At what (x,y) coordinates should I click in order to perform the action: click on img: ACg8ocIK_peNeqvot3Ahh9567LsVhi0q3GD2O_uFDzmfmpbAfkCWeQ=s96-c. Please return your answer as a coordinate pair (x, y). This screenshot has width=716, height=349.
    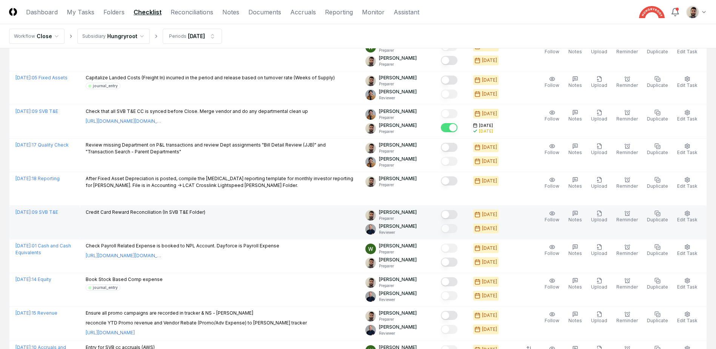
    Looking at the image, I should click on (371, 249).